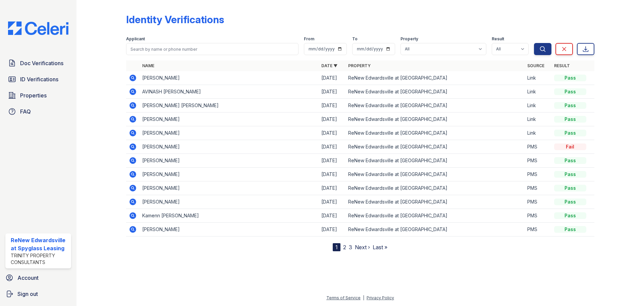 The height and width of the screenshot is (306, 644). What do you see at coordinates (40, 259) in the screenshot?
I see `div: Trinity Property Consultants` at bounding box center [40, 259].